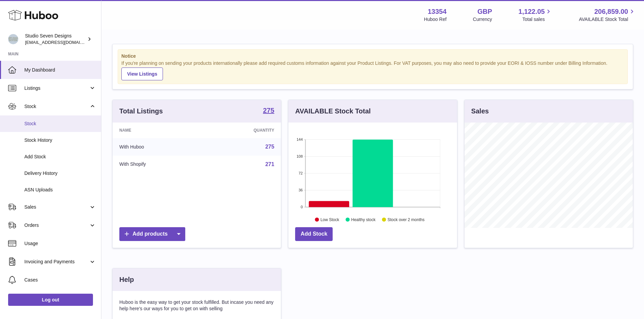 The width and height of the screenshot is (644, 319). Describe the element at coordinates (373, 56) in the screenshot. I see `strong: Notice` at that location.